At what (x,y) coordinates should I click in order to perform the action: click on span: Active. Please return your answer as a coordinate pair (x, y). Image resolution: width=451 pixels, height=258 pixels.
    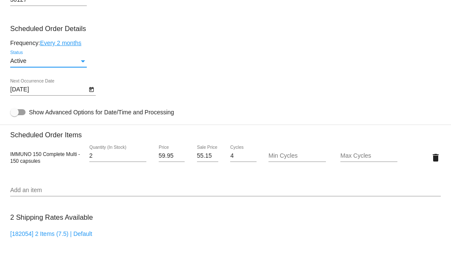
    Looking at the image, I should click on (18, 61).